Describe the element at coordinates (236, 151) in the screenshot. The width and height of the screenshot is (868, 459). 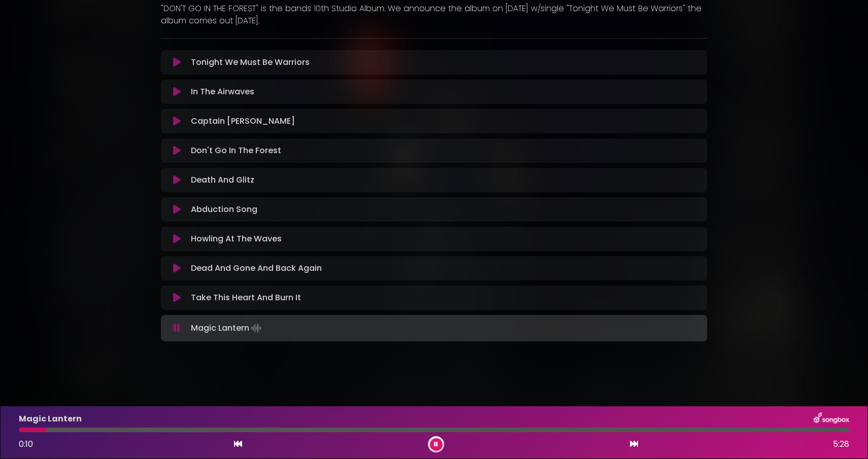
I see `p: Don't Go In The Forest` at that location.